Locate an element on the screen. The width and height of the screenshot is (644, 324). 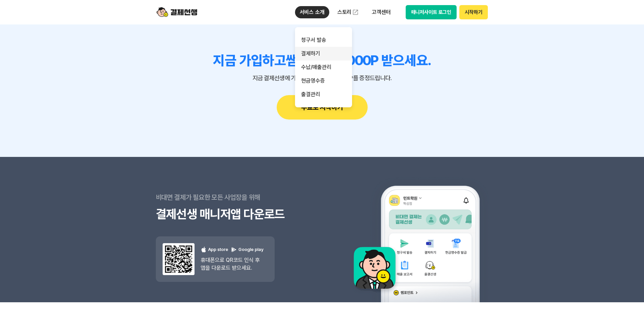
p: 휴대폰으로 QR코드 인식 후 앱을 다운로드 받으세요. is located at coordinates (232, 264).